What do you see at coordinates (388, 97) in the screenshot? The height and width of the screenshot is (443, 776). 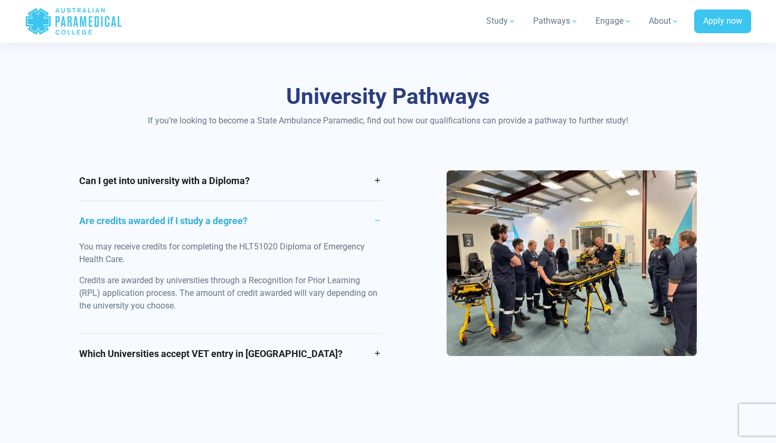 I see `h3: University Pathways` at bounding box center [388, 97].